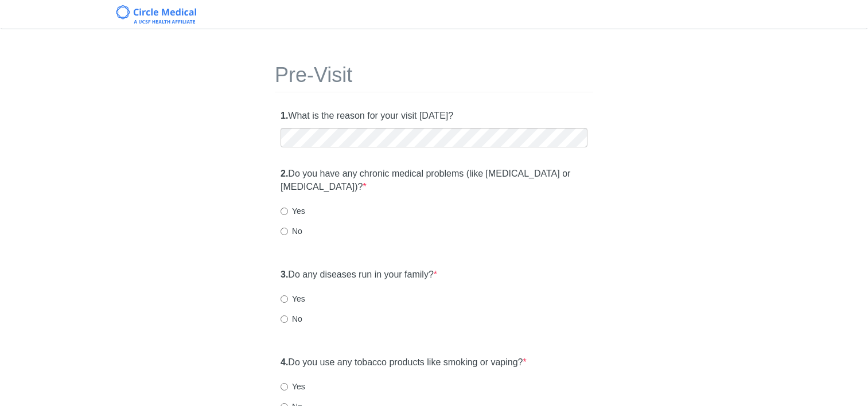  I want to click on strong: 2., so click(284, 173).